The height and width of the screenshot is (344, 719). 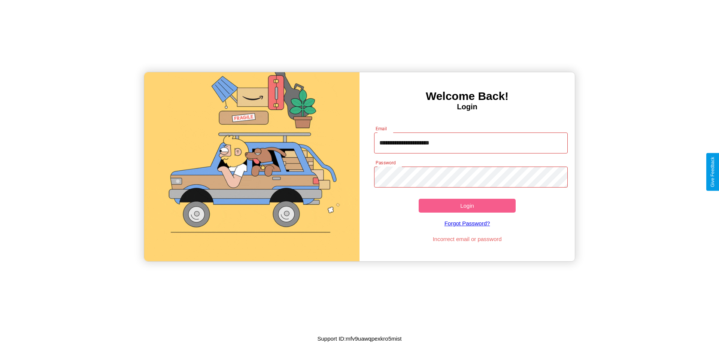 I want to click on p: Incorrect email or password, so click(x=468, y=239).